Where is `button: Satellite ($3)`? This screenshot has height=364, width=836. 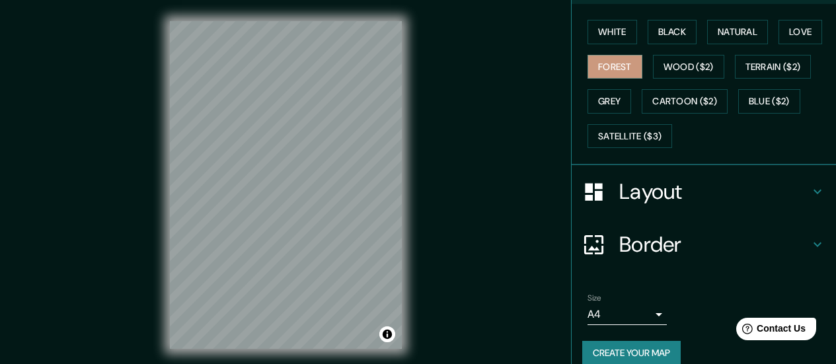
button: Satellite ($3) is located at coordinates (630, 136).